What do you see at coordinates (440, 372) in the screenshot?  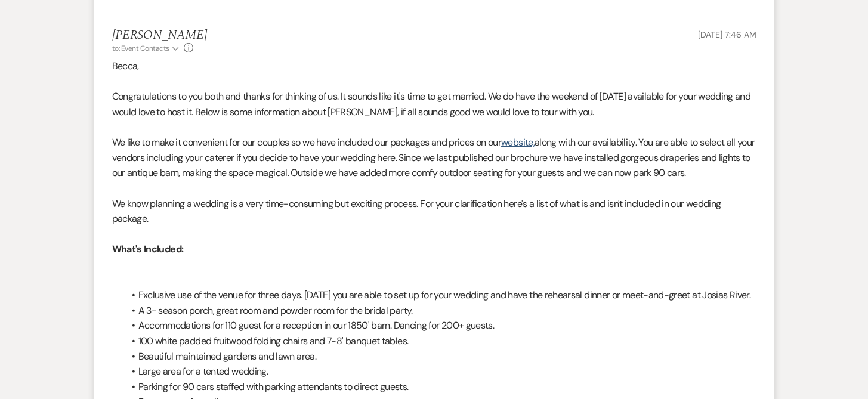 I see `li: Large area for a tented wedding.` at bounding box center [440, 372].